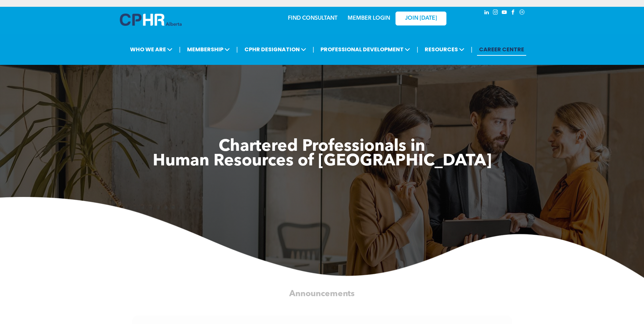 Image resolution: width=644 pixels, height=324 pixels. I want to click on img: A blue and white logo for cp alberta, so click(151, 20).